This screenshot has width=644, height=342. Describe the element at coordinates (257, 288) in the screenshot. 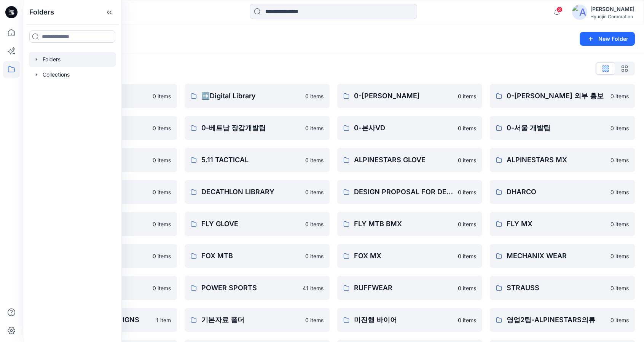

I see `a: POWER SPORTS41 items` at that location.